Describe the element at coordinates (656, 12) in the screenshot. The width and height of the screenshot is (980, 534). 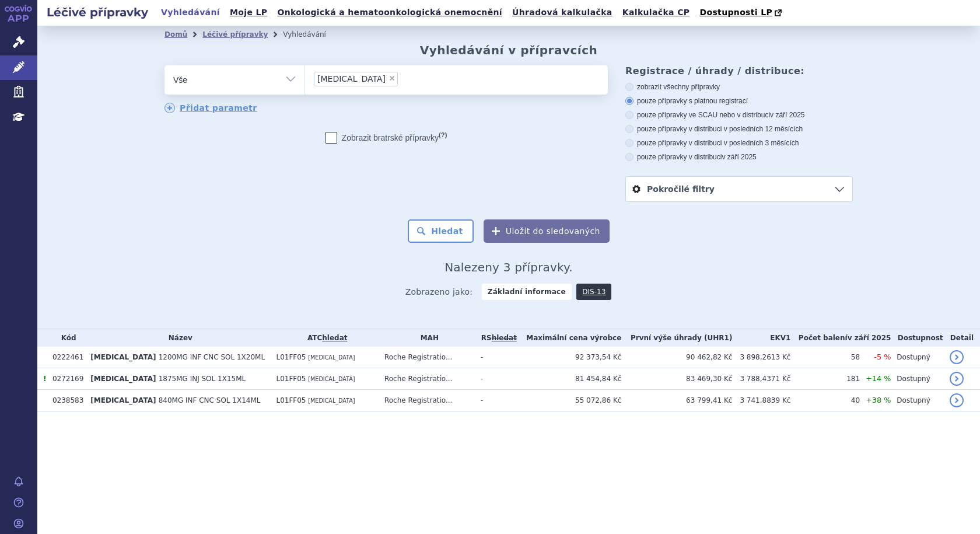
I see `a: Kalkulačka CP` at that location.